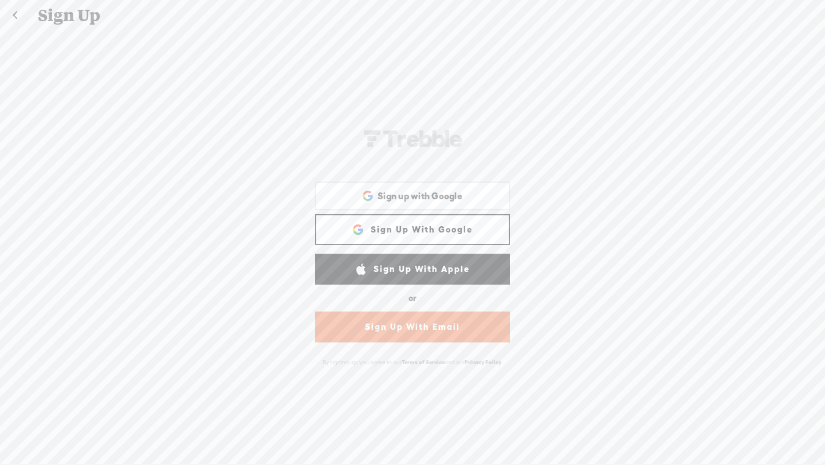  Describe the element at coordinates (483, 362) in the screenshot. I see `a: Privacy Policy` at that location.